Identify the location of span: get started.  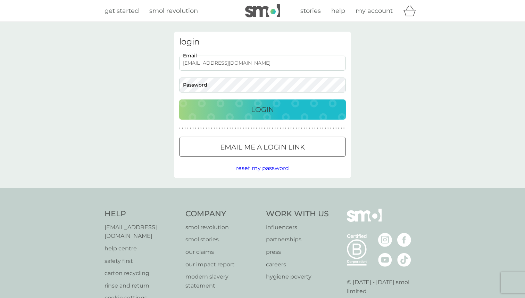
(122, 11).